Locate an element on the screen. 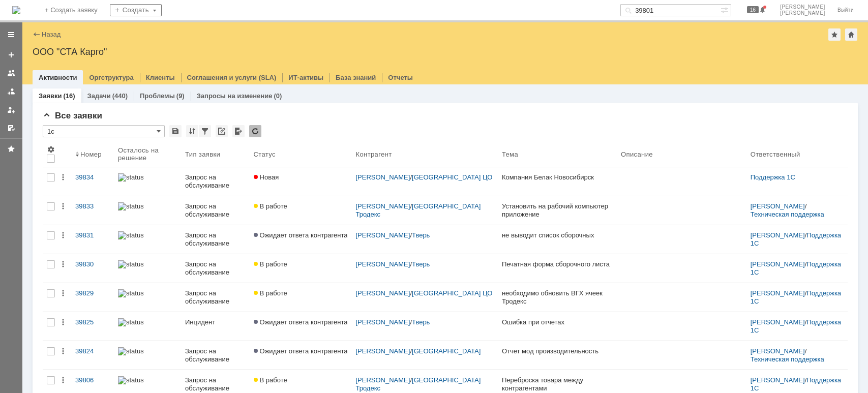 The image size is (868, 393). span: Расширенный поиск is located at coordinates (726, 9).